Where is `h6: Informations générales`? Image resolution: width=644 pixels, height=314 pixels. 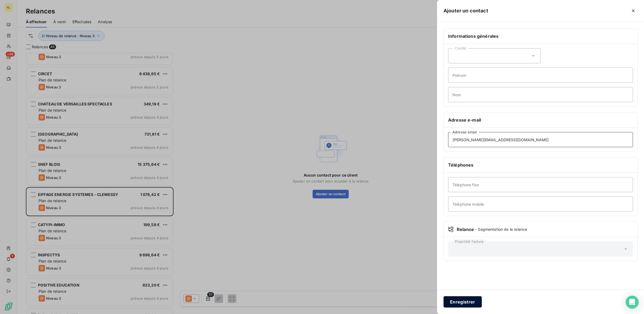
h6: Informations générales is located at coordinates (541, 36).